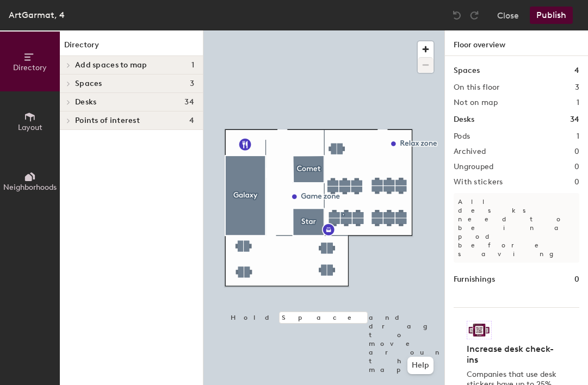  Describe the element at coordinates (89, 84) in the screenshot. I see `span: Spaces` at that location.